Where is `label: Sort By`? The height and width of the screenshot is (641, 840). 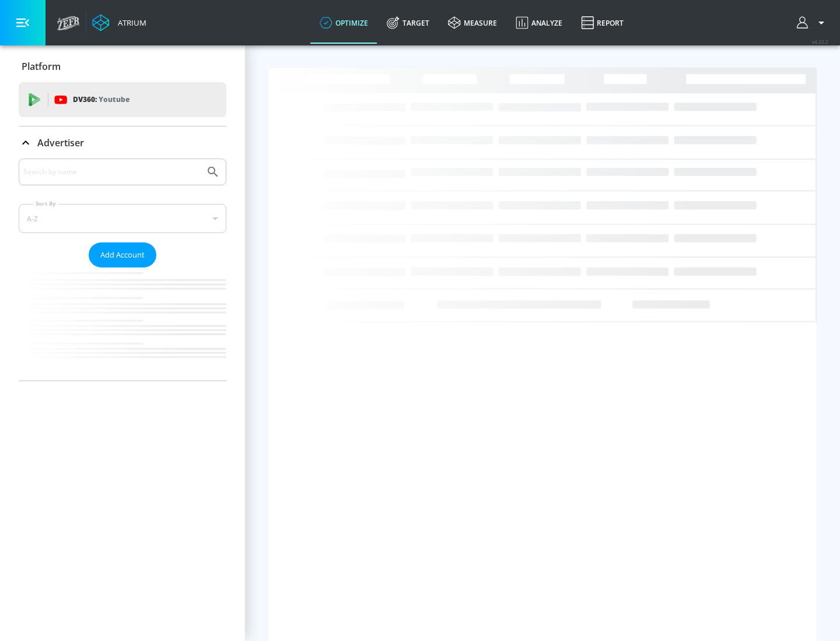 label: Sort By is located at coordinates (45, 203).